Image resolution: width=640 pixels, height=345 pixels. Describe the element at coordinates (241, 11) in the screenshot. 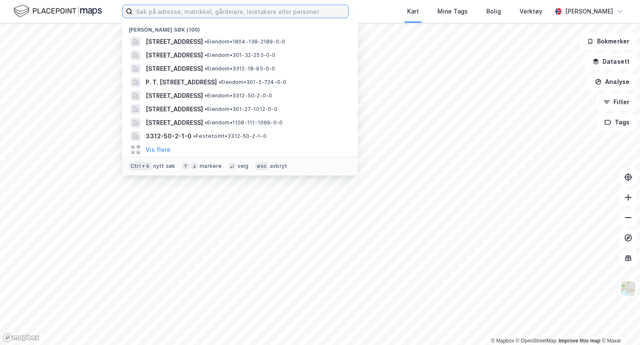

I see `input: Søk på adresse, matrikkel, gårdeiere, leietakere eller personer` at that location.